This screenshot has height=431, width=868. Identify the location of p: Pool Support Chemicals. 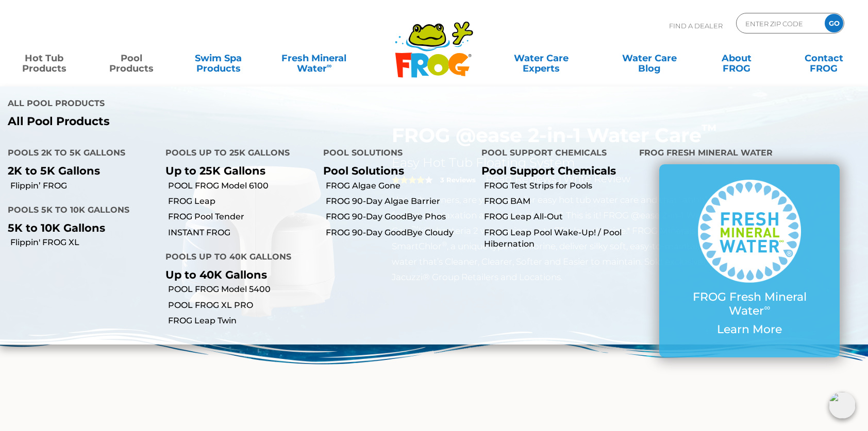
(552, 171).